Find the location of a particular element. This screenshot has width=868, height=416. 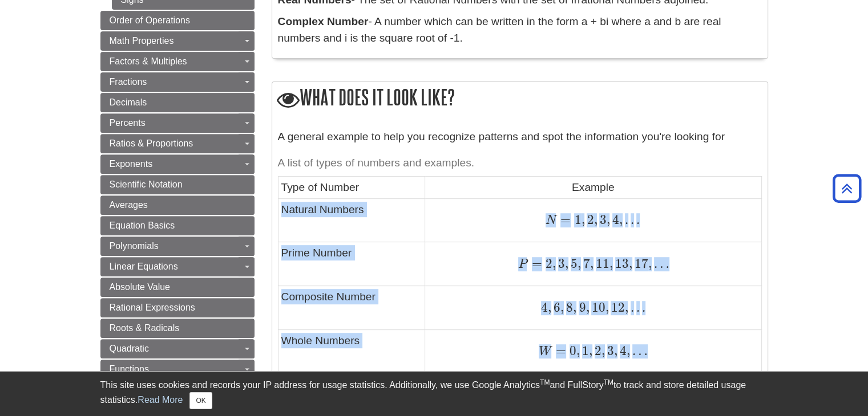

a: Functions is located at coordinates (177, 370).